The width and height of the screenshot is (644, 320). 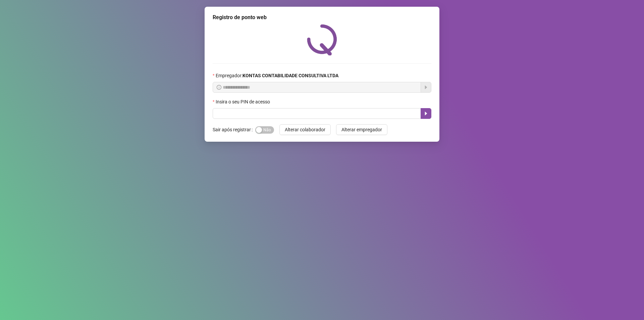 What do you see at coordinates (234, 130) in the screenshot?
I see `label: Sair após registrar` at bounding box center [234, 130].